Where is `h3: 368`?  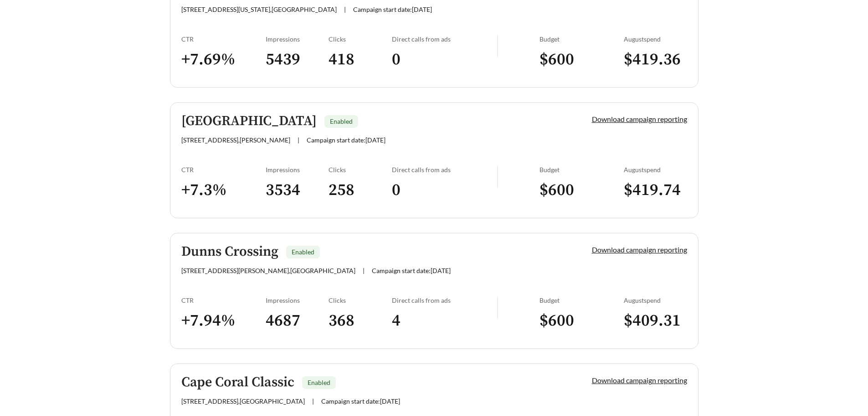
h3: 368 is located at coordinates (360, 320).